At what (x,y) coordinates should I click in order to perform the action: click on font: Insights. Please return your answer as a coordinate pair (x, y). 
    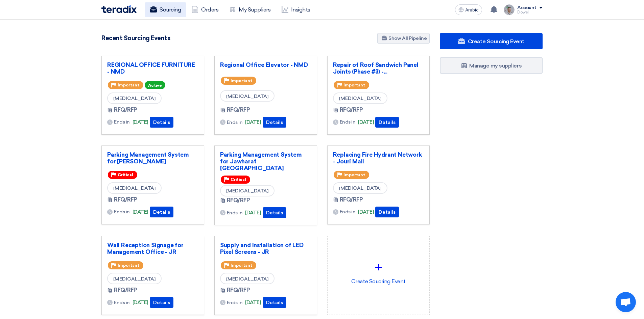
    Looking at the image, I should click on (300, 9).